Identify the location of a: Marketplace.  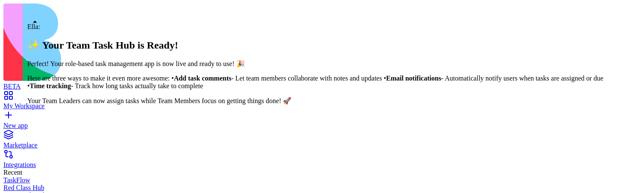
(322, 141).